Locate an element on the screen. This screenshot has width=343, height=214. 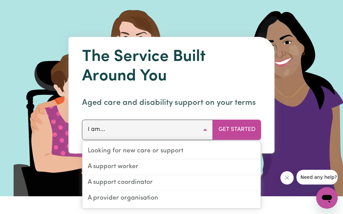
p: Aged care and disability support on your terms is located at coordinates (172, 103).